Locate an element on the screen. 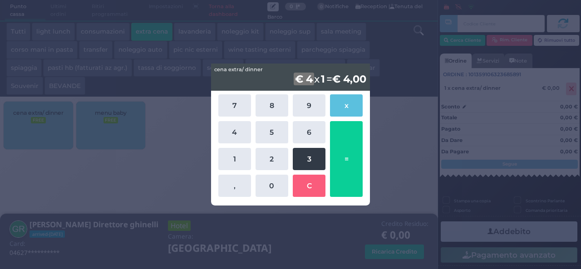 Image resolution: width=581 pixels, height=269 pixels. button: 5 is located at coordinates (272, 132).